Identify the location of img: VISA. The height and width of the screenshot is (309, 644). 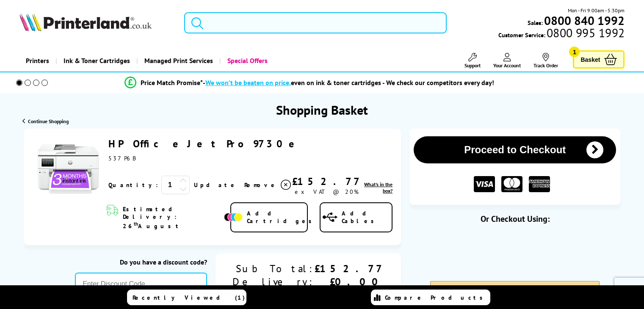
(485, 184).